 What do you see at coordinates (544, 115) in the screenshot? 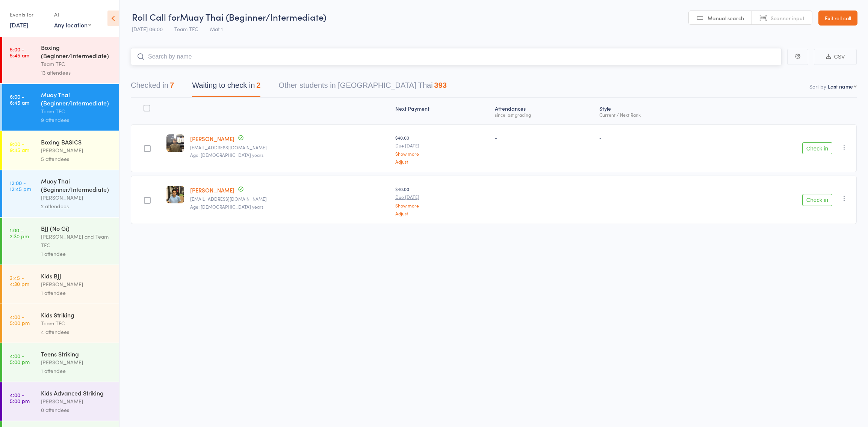
I see `div: since last grading` at bounding box center [544, 115].